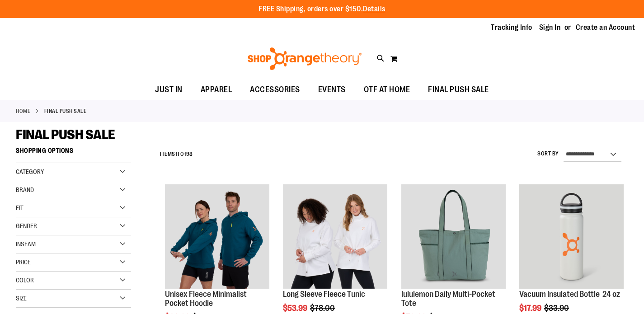 The image size is (644, 314). I want to click on a: APPAREL, so click(216, 90).